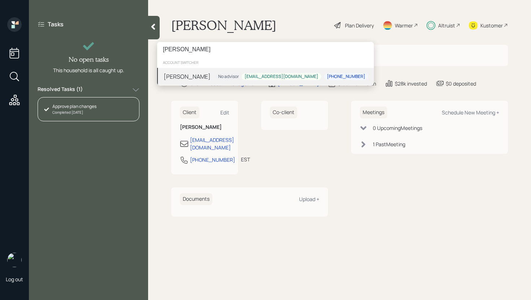  I want to click on div: No advisor, so click(228, 77).